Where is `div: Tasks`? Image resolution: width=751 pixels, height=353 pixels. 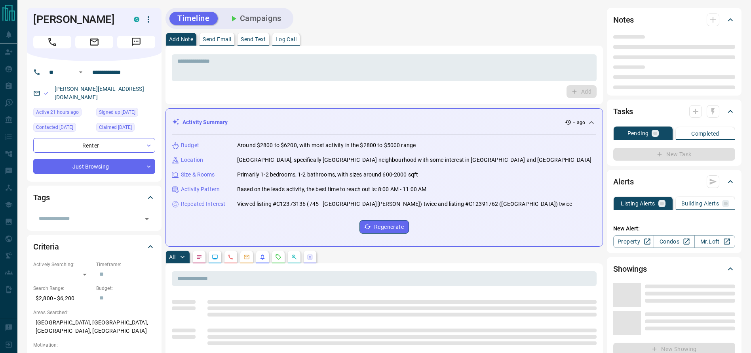
div: Tasks is located at coordinates (675, 111).